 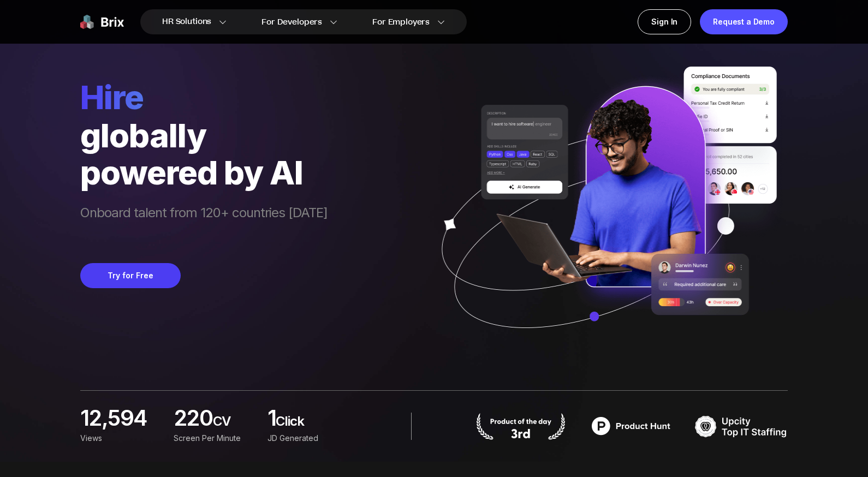 I want to click on div: screen per minute, so click(x=214, y=438).